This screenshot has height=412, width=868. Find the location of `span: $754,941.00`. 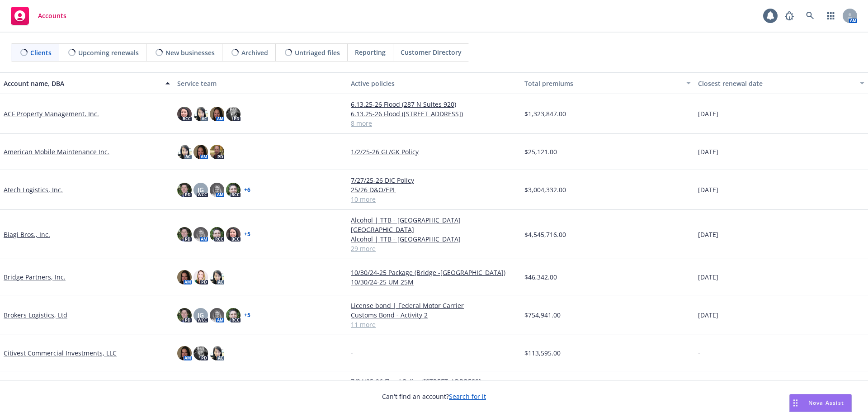

span: $754,941.00 is located at coordinates (543, 315).